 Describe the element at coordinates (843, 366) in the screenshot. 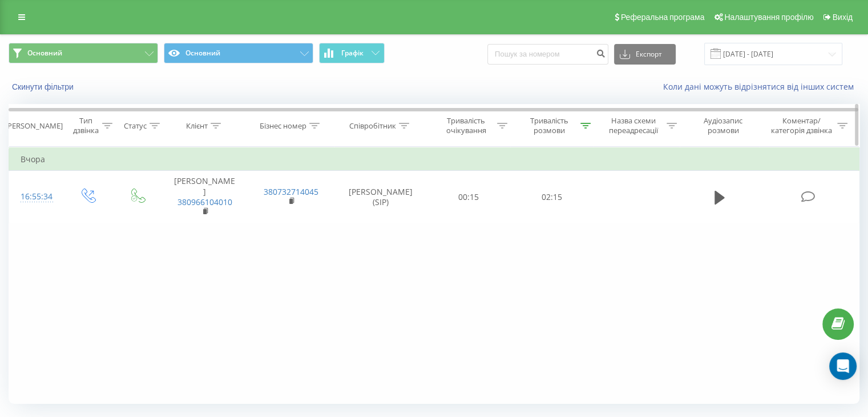

I see `div: Open Intercom Messenger` at that location.